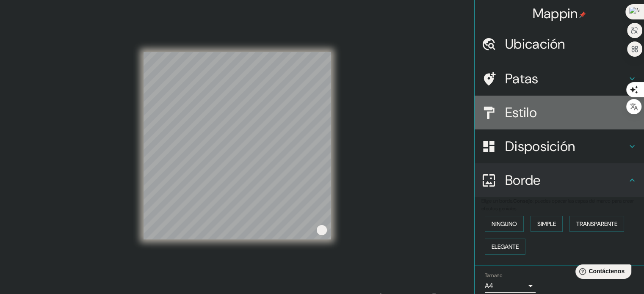 The height and width of the screenshot is (294, 644). Describe the element at coordinates (237, 145) in the screenshot. I see `canvas: Mapa` at that location.